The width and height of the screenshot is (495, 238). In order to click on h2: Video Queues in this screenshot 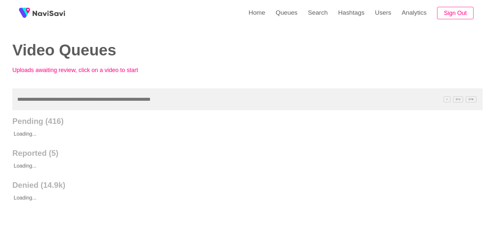, I will do `click(125, 50)`.